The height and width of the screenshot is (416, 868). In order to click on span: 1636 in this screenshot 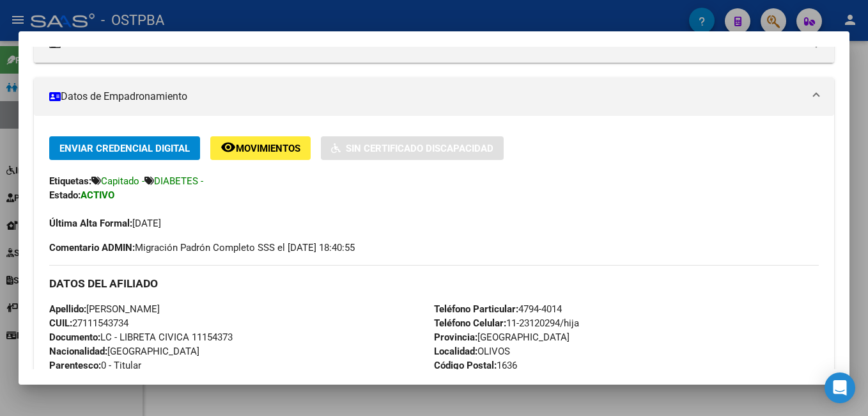, I will do `click(476, 365)`.